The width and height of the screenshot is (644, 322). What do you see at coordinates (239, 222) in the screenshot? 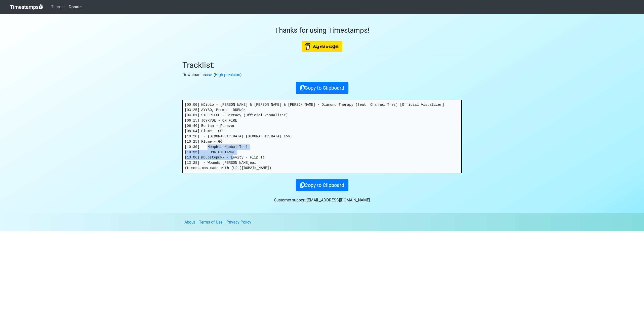
I see `a: Privacy Policy` at bounding box center [239, 222].